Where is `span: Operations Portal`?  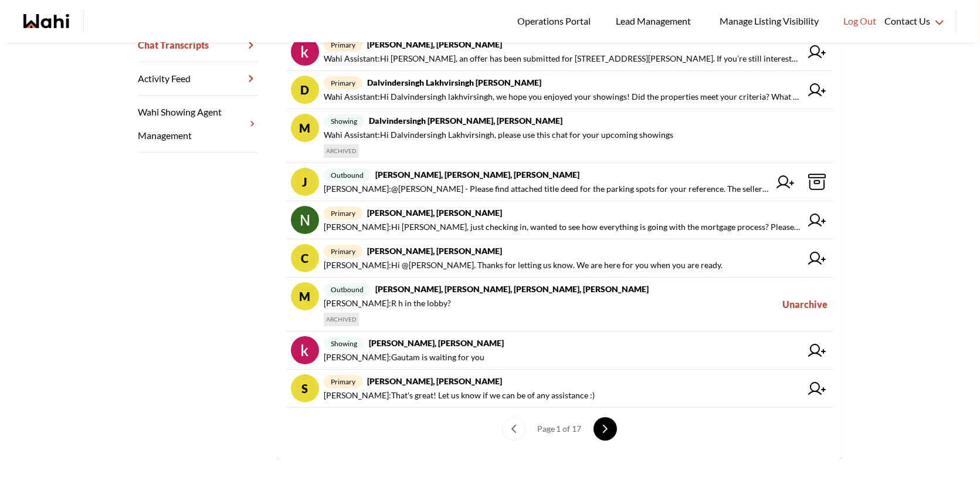
span: Operations Portal is located at coordinates (556, 21).